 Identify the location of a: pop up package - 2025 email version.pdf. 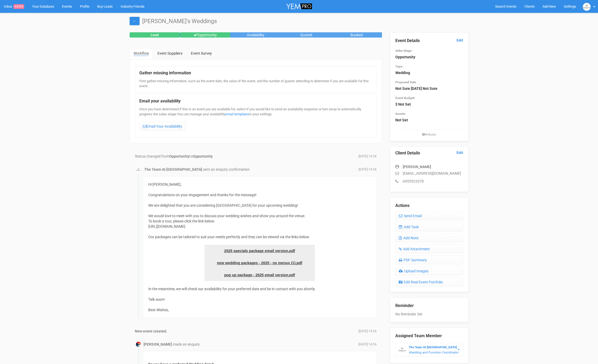
(260, 275).